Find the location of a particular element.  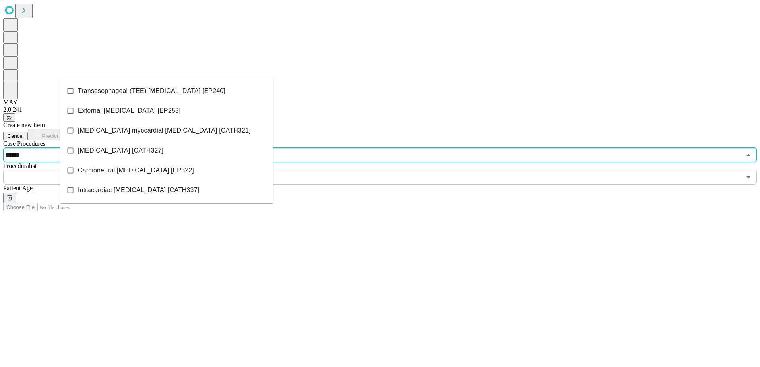

span: Scheduled Procedure is located at coordinates (24, 144).